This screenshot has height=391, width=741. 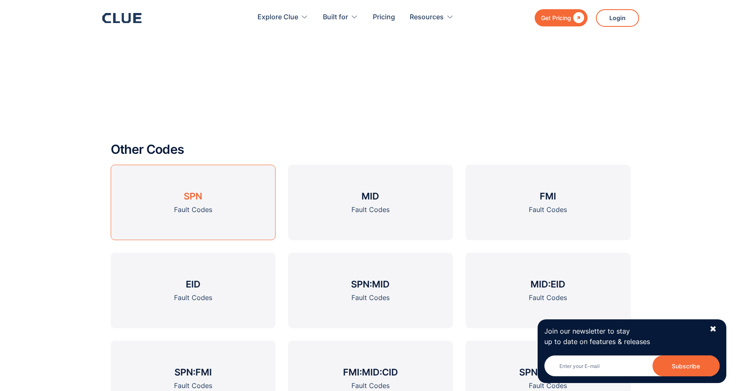 What do you see at coordinates (686, 366) in the screenshot?
I see `input: Subscribe` at bounding box center [686, 366].